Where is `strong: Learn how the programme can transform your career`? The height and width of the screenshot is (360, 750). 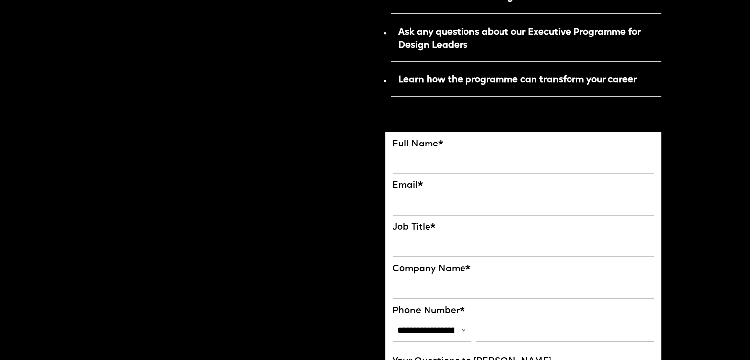
strong: Learn how the programme can transform your career is located at coordinates (517, 80).